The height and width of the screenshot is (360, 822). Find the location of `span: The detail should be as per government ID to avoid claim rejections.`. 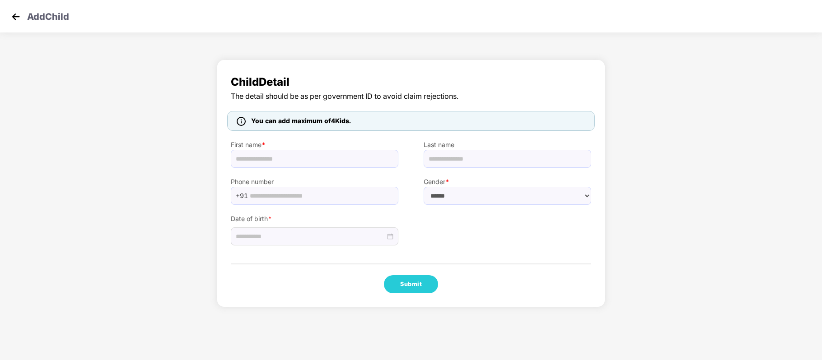

span: The detail should be as per government ID to avoid claim rejections. is located at coordinates (411, 96).